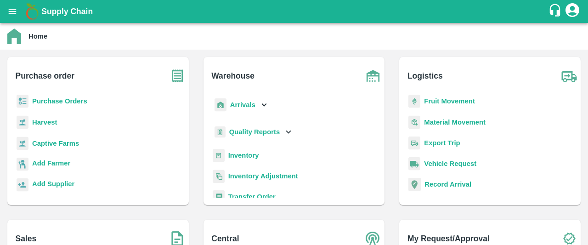 The image size is (588, 245). What do you see at coordinates (177, 76) in the screenshot?
I see `img: purchase` at bounding box center [177, 76].